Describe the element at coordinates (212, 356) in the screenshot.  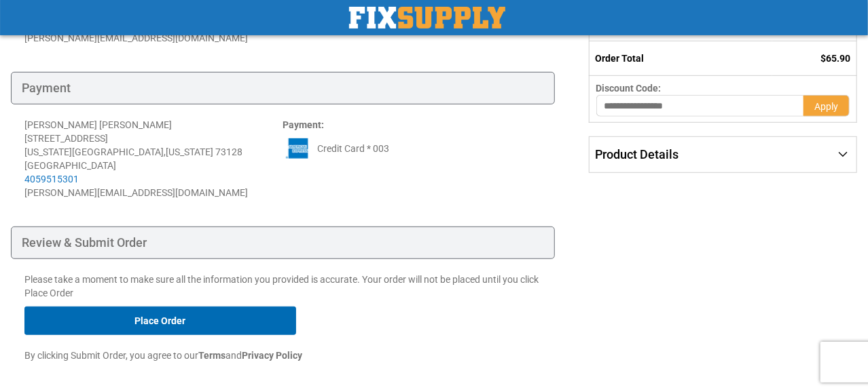
I see `strong: Terms` at that location.